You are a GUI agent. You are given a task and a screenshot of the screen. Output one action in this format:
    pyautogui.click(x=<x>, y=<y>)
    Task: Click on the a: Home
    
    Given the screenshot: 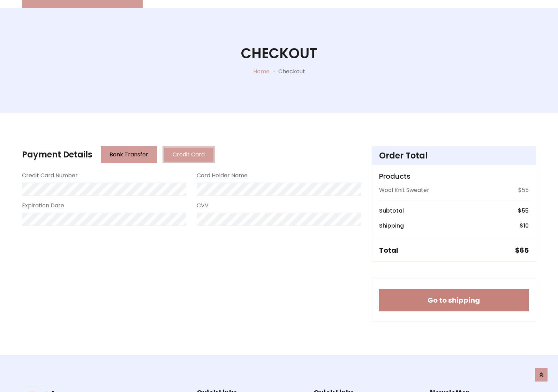 What is the action you would take?
    pyautogui.click(x=262, y=71)
    